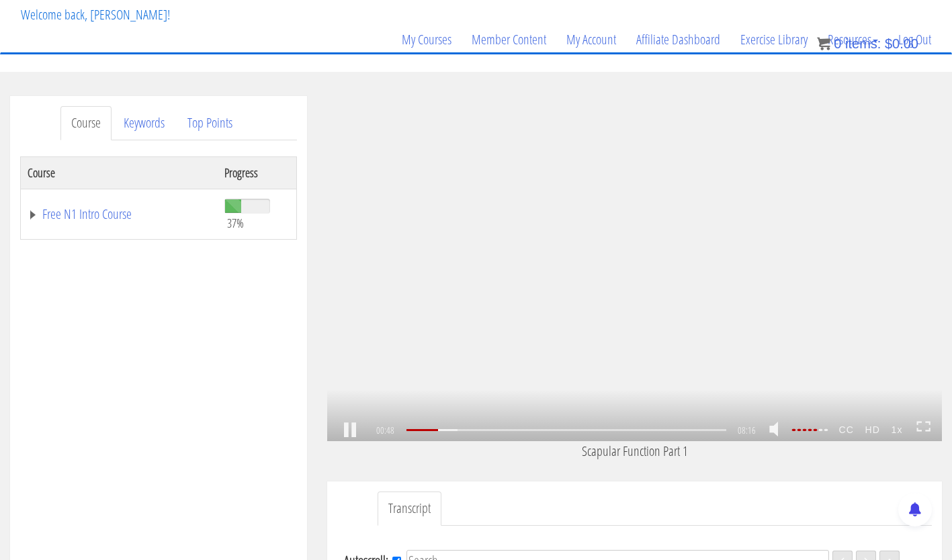 Image resolution: width=952 pixels, height=560 pixels. I want to click on a: Free N1 Intro Course, so click(119, 214).